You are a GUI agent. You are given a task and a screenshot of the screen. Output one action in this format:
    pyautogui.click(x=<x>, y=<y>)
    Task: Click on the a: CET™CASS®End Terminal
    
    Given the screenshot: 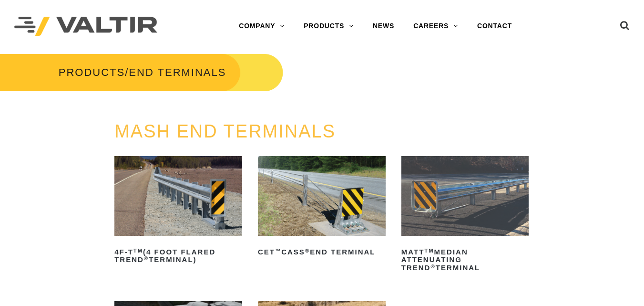 What is the action you would take?
    pyautogui.click(x=321, y=207)
    